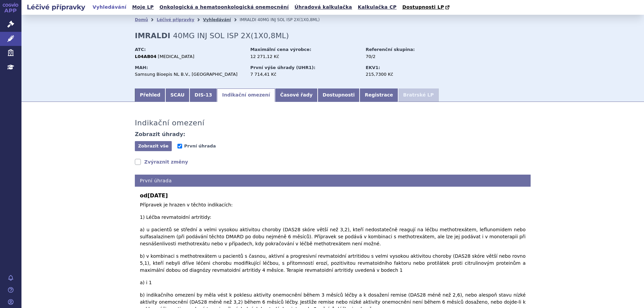 The width and height of the screenshot is (644, 308). Describe the element at coordinates (160, 135) in the screenshot. I see `h4: Zobrazit úhrady:` at that location.